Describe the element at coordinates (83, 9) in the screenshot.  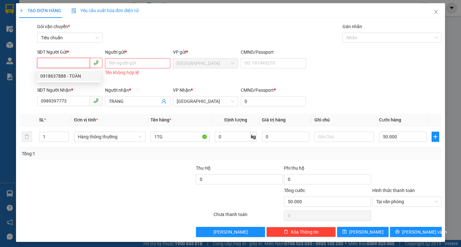
I see `span: Nhận:` at that location.